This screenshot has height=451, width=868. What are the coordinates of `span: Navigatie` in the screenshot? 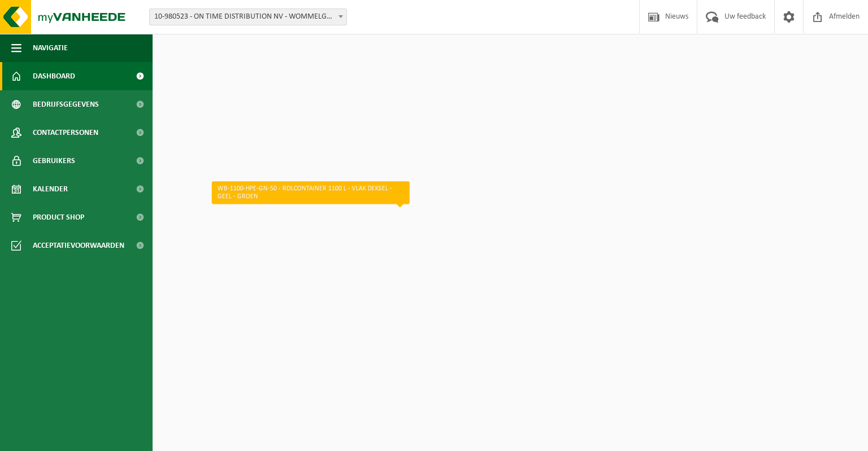 It's located at (50, 48).